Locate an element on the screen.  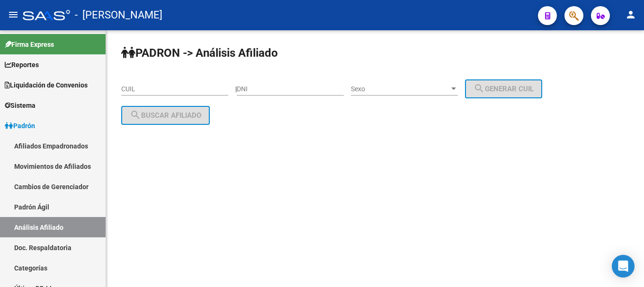
span: Buscar afiliado is located at coordinates (165, 116).